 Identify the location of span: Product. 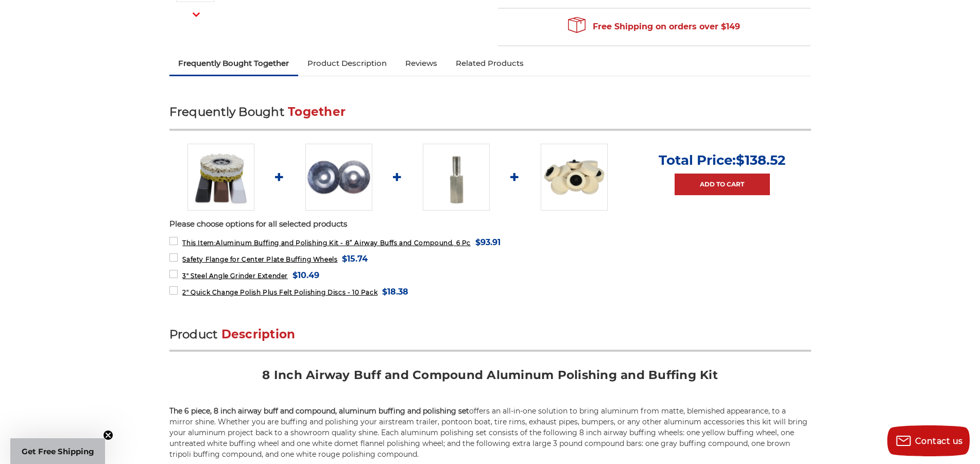
(193, 334).